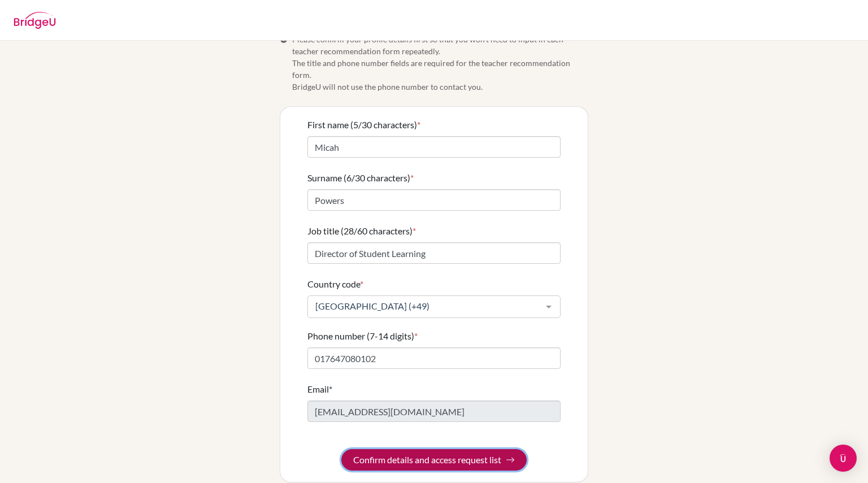 The height and width of the screenshot is (483, 868). What do you see at coordinates (434, 147) in the screenshot?
I see `input: Enter your first name` at bounding box center [434, 147].